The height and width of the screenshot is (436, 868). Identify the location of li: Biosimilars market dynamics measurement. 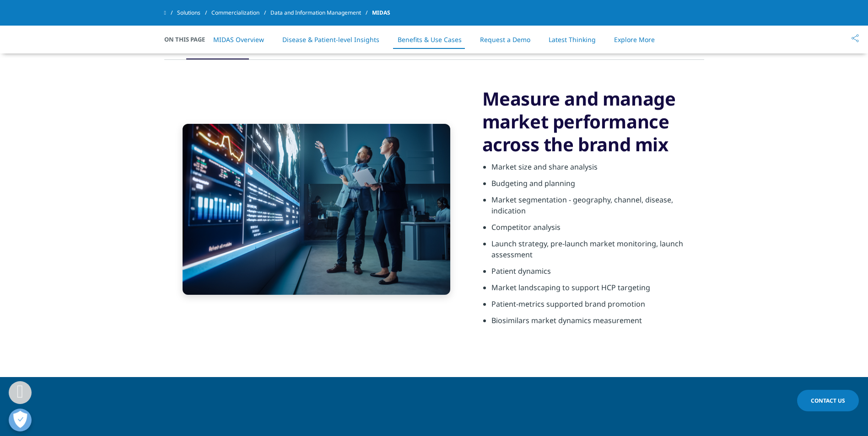
(598, 323).